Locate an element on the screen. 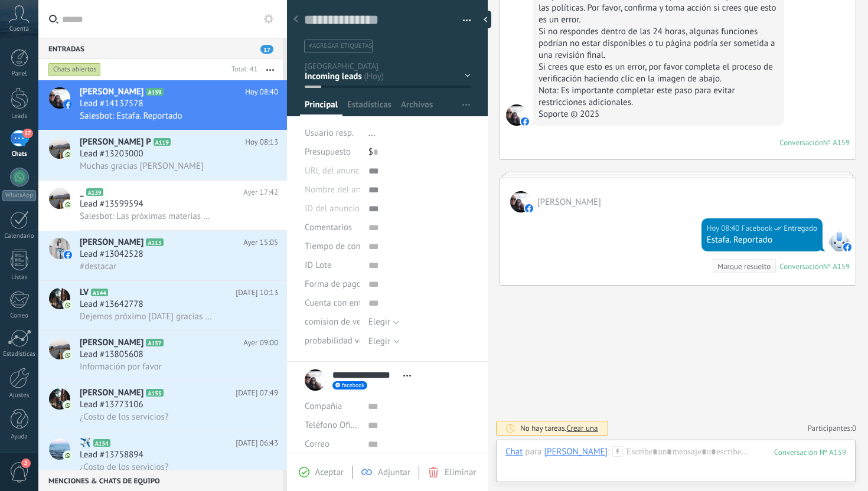  div: Panel is located at coordinates (19, 74).